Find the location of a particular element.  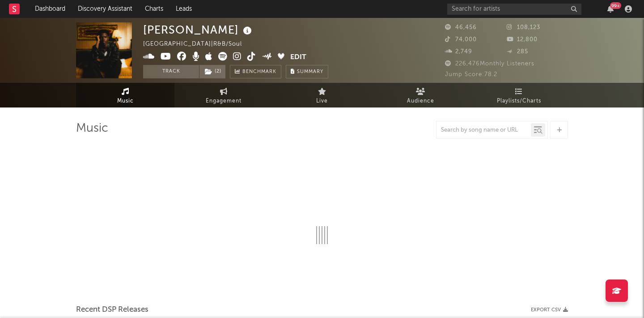

span: Music is located at coordinates (125, 101).